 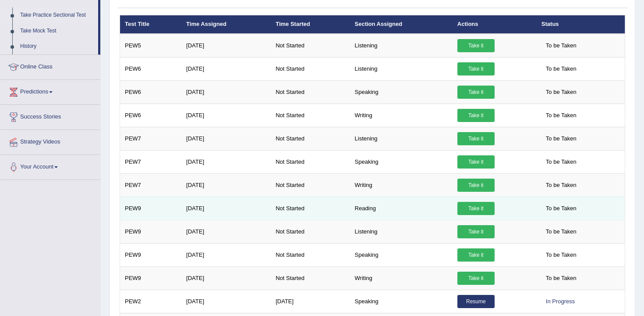 I want to click on a: Success Stories, so click(x=51, y=116).